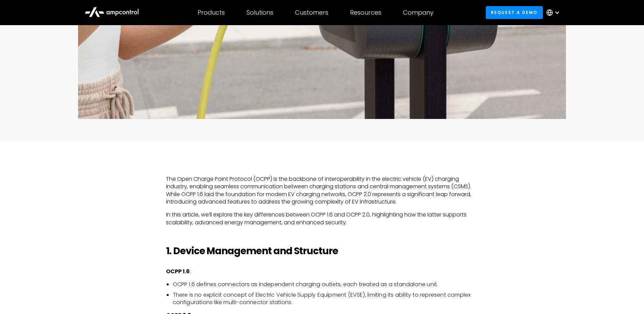 This screenshot has width=644, height=314. What do you see at coordinates (418, 13) in the screenshot?
I see `div: Company` at bounding box center [418, 13].